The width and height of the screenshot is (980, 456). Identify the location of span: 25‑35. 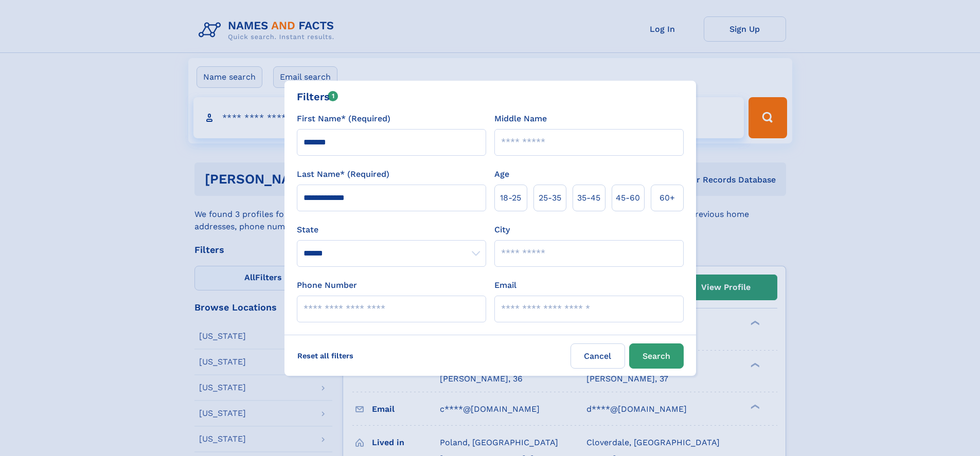
(550, 198).